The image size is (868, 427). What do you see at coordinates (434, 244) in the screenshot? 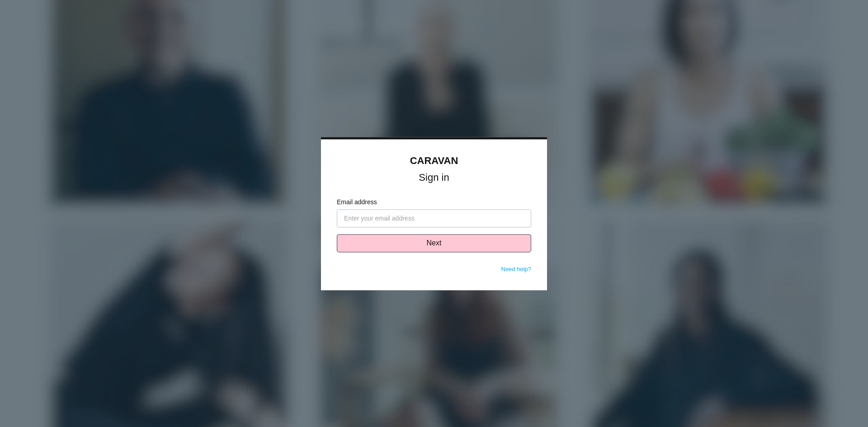
I see `button: Next` at bounding box center [434, 244].